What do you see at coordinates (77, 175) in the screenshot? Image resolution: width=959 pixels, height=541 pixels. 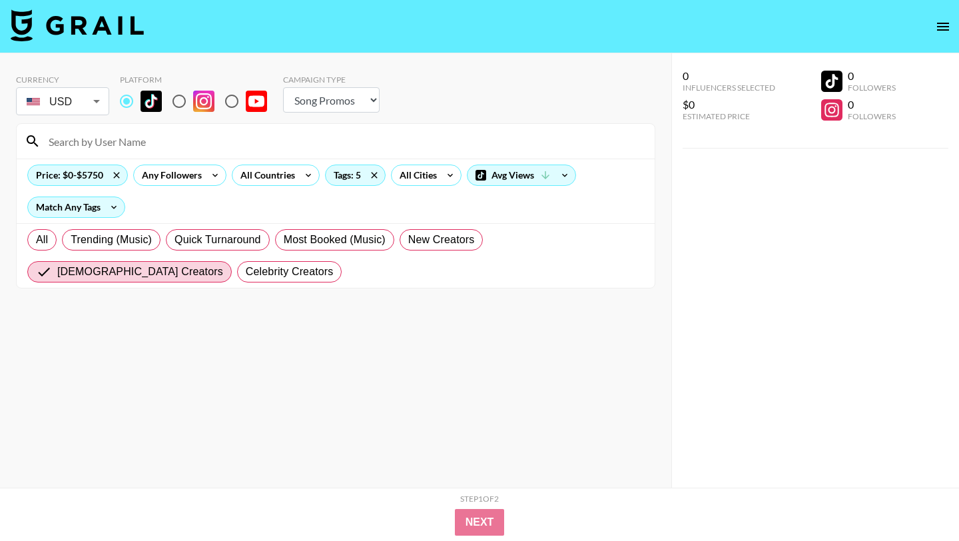 I see `div: Price: $0-$5750` at bounding box center [77, 175].